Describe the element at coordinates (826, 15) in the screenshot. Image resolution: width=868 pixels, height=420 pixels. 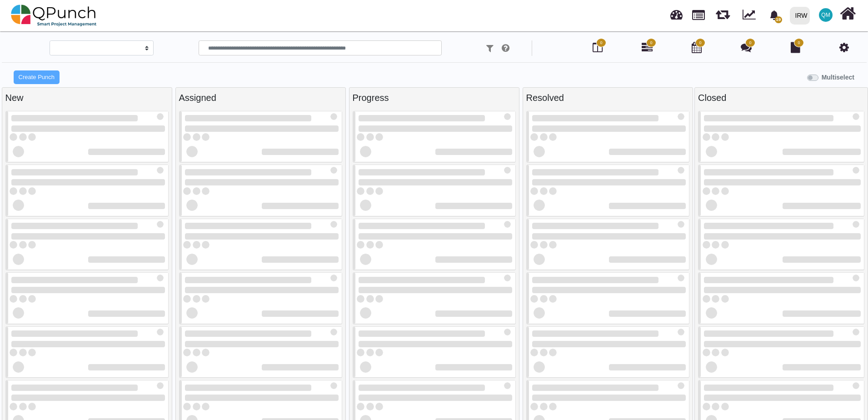
I see `span: Qasim Munir` at that location.